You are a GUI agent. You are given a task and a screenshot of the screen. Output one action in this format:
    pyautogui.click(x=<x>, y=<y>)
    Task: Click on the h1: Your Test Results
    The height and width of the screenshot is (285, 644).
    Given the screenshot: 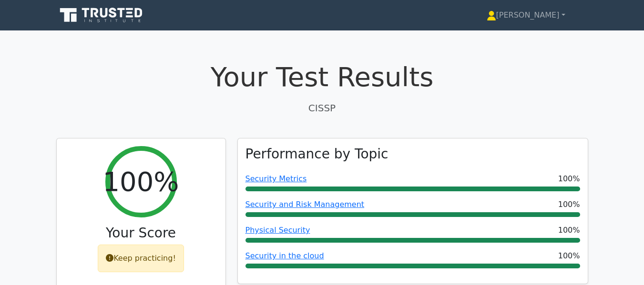 What is the action you would take?
    pyautogui.click(x=322, y=76)
    